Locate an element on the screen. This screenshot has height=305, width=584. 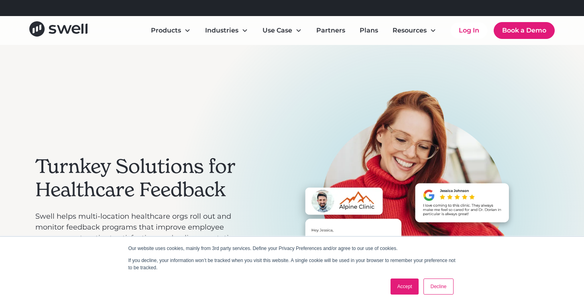
a: Decline is located at coordinates (438, 286).